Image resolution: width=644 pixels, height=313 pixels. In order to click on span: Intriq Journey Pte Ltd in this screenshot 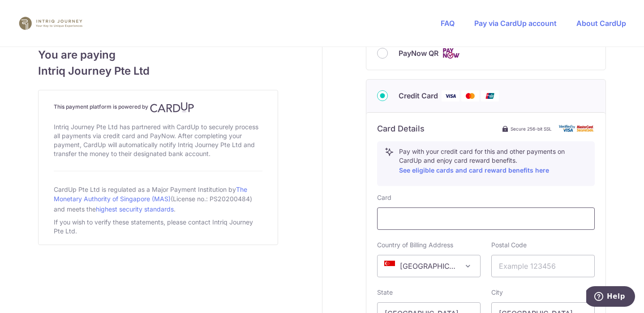, I will do `click(158, 71)`.